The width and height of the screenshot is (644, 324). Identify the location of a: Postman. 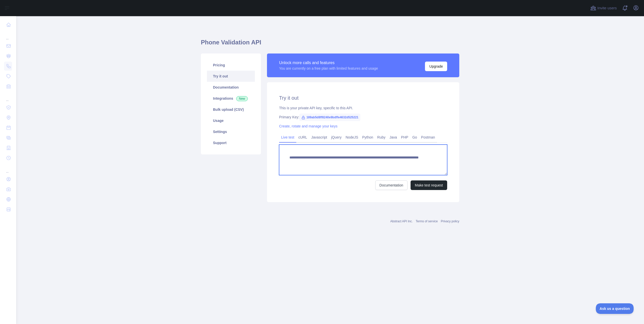
(428, 137).